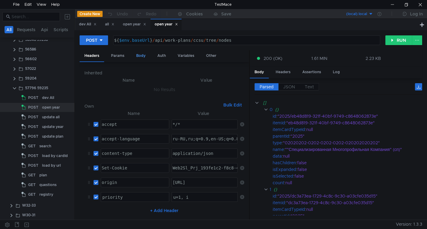 The width and height of the screenshot is (427, 229). Describe the element at coordinates (164, 90) in the screenshot. I see `nz-embed-empty: No Results` at that location.